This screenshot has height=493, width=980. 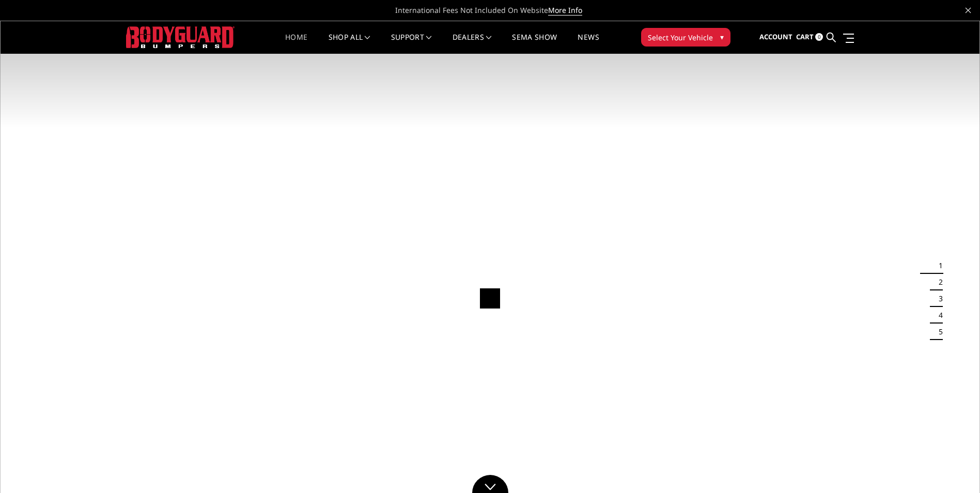 What do you see at coordinates (686, 37) in the screenshot?
I see `button: Select Your Vehicle` at bounding box center [686, 37].